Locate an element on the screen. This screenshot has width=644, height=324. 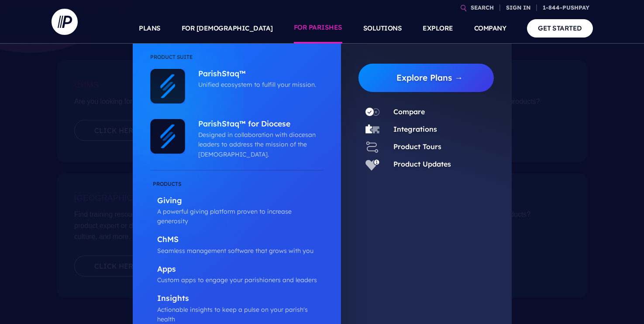
p: Apps is located at coordinates (240, 270).